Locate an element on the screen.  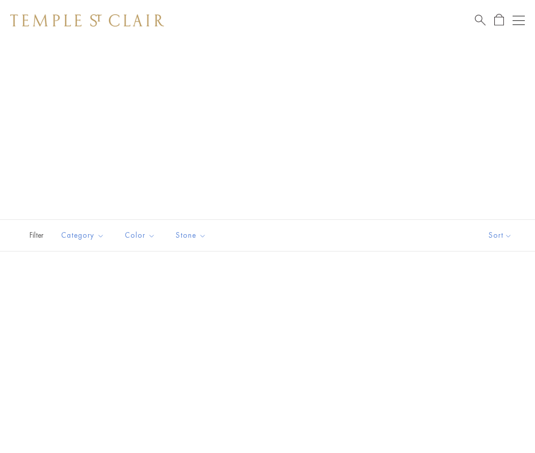
span: Category is located at coordinates (84, 235).